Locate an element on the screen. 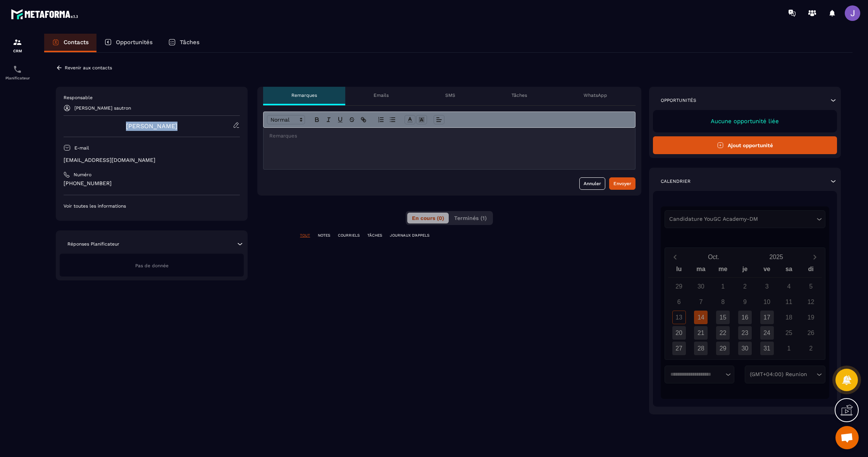  p: Revenir aux contacts is located at coordinates (89, 68).